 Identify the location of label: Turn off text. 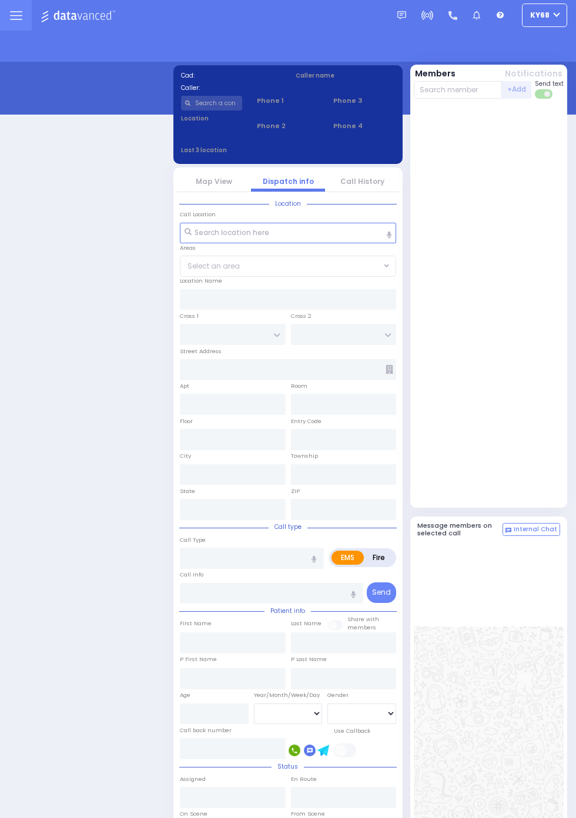
(544, 94).